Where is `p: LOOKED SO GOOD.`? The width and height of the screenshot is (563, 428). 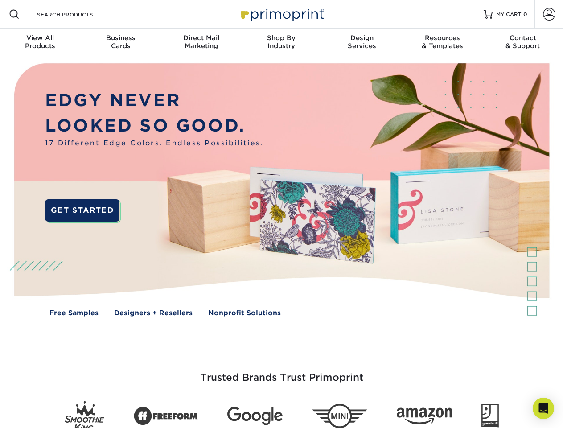 p: LOOKED SO GOOD. is located at coordinates (154, 126).